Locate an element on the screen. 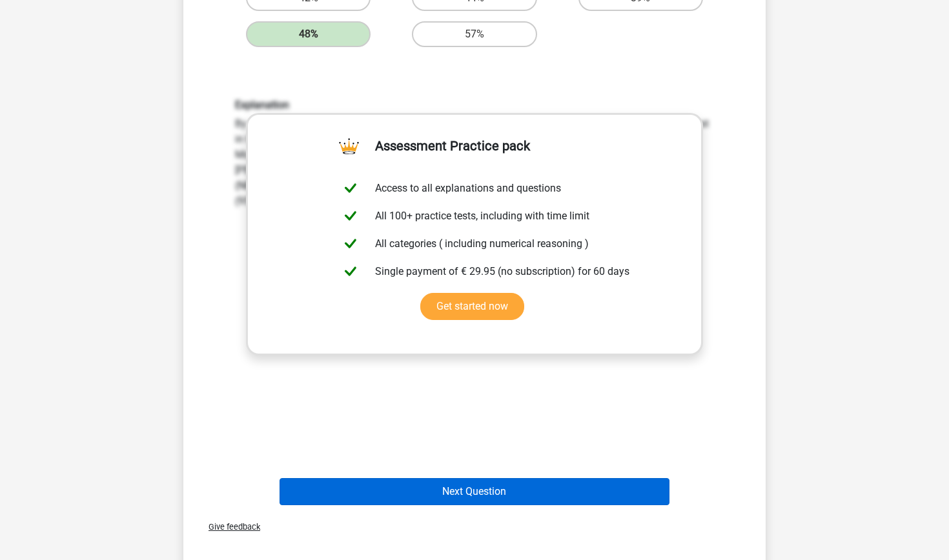  a: Get started now is located at coordinates (472, 306).